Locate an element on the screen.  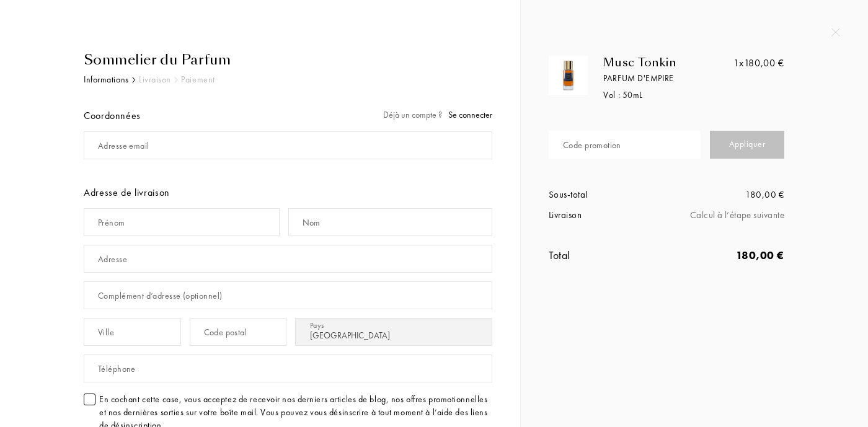
div: Vol : 50 mL is located at coordinates (674, 95).